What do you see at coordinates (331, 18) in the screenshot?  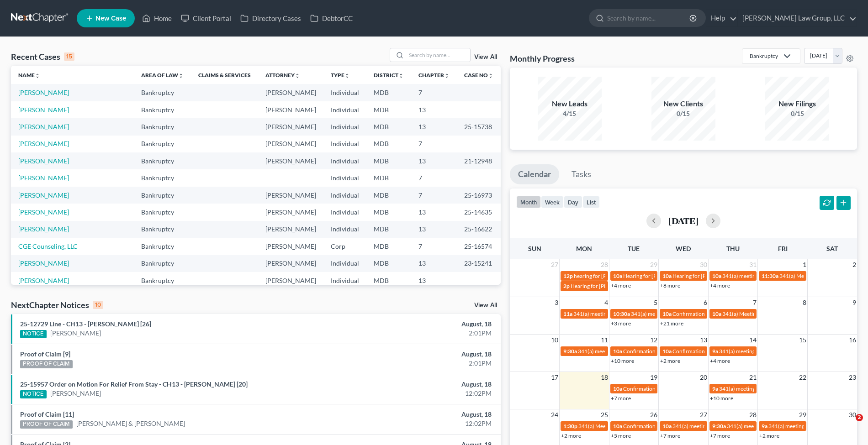 I see `a: DebtorCC` at bounding box center [331, 18].